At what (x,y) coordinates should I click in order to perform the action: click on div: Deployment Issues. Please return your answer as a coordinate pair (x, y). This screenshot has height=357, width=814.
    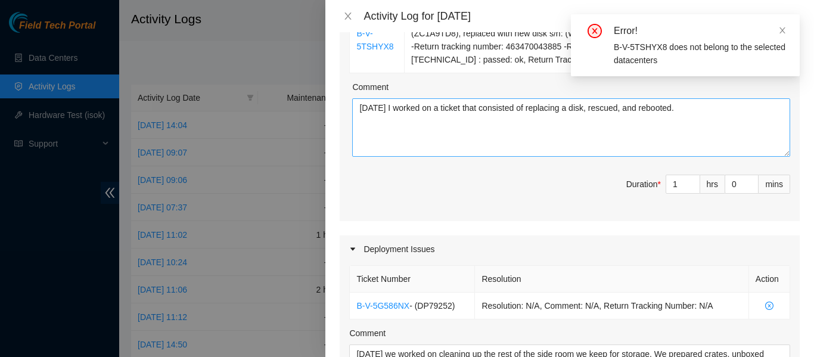
    Looking at the image, I should click on (570, 249).